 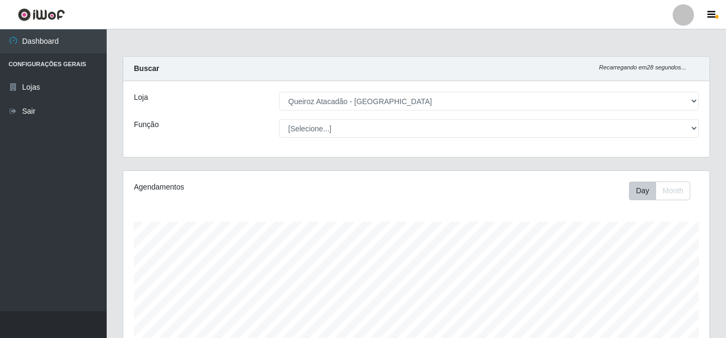 I want to click on button: Month, so click(x=673, y=191).